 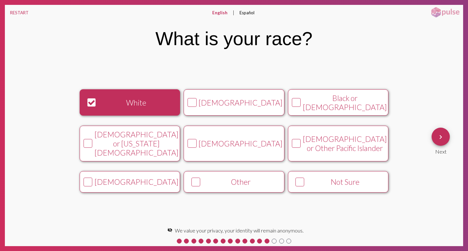 What do you see at coordinates (220, 13) in the screenshot?
I see `button: English` at bounding box center [220, 13].